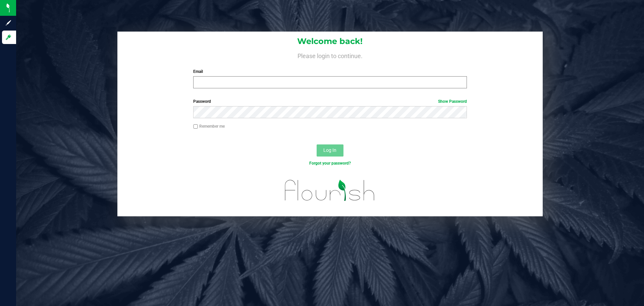  Describe the element at coordinates (330, 191) in the screenshot. I see `img: flourish_logo.svg` at that location.